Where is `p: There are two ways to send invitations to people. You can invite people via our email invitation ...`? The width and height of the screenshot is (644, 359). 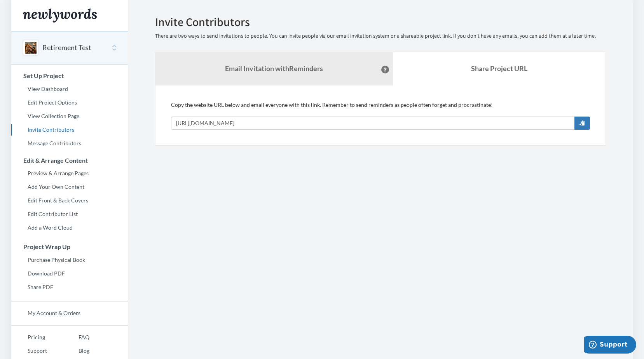 p: There are two ways to send invitations to people. You can invite people via our email invitation ... is located at coordinates (381, 36).